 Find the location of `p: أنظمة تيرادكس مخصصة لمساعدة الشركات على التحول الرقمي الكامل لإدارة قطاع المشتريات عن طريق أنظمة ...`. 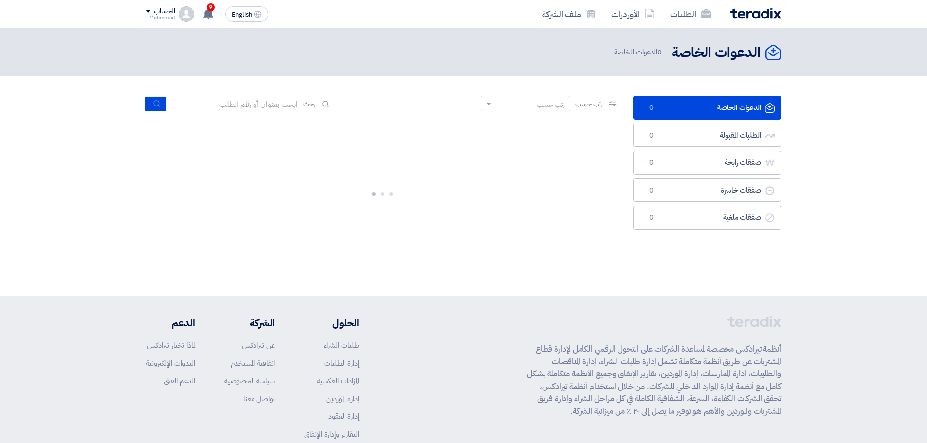

p: أنظمة تيرادكس مخصصة لمساعدة الشركات على التحول الرقمي الكامل لإدارة قطاع المشتريات عن طريق أنظمة ... is located at coordinates (654, 380).